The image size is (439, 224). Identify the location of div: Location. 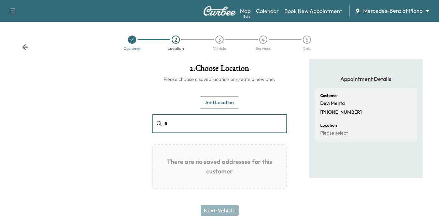
(176, 48).